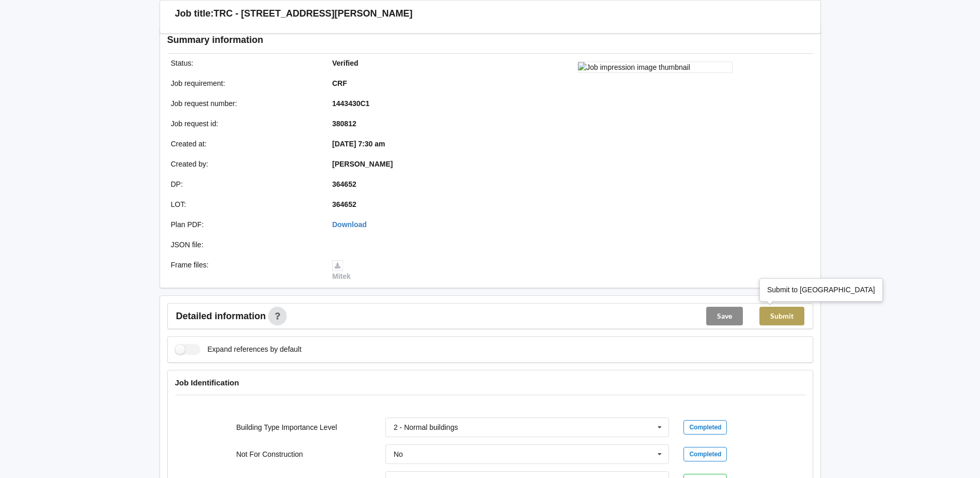 This screenshot has height=478, width=980. What do you see at coordinates (425, 427) in the screenshot?
I see `div: 2 - Normal buildings` at bounding box center [425, 427].